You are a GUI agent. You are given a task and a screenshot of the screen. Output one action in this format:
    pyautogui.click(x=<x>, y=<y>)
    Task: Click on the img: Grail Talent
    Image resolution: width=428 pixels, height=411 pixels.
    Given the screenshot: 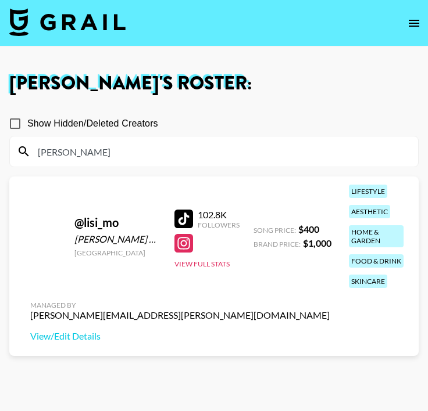 What is the action you would take?
    pyautogui.click(x=67, y=22)
    